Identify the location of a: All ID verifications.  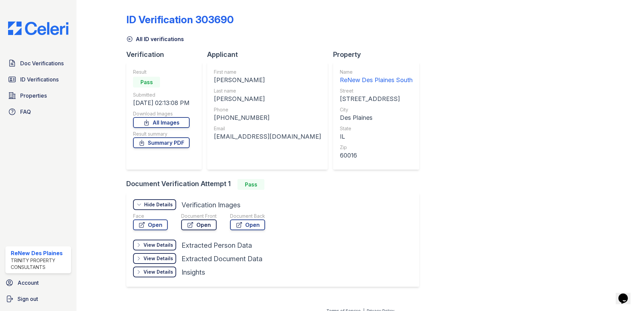
(155, 39).